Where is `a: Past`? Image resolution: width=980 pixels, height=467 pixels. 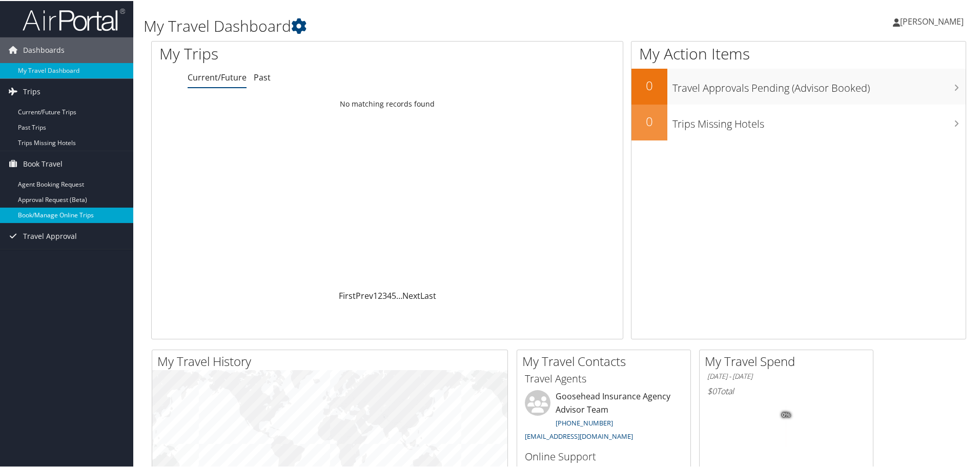
a: Past is located at coordinates (262, 77).